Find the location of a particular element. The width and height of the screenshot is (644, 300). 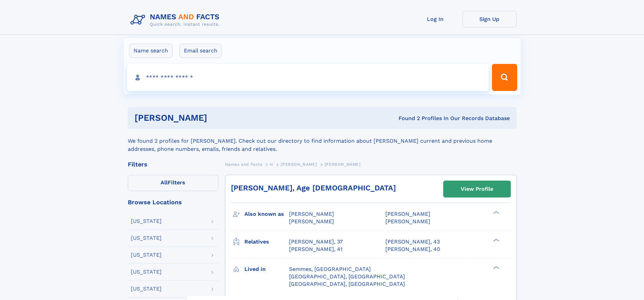

a: Sign Up is located at coordinates (490, 19).